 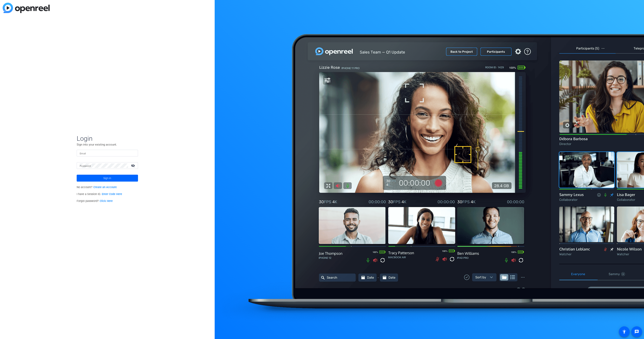 What do you see at coordinates (107, 178) in the screenshot?
I see `span: Sign in` at bounding box center [107, 178].